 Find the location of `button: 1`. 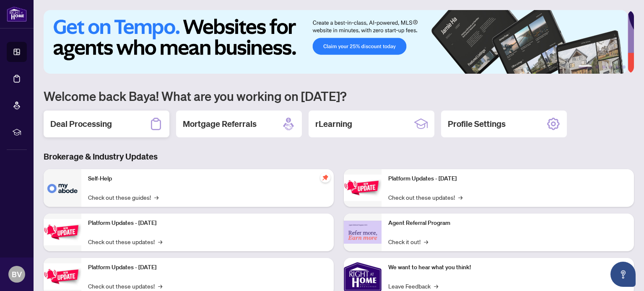

button: 1 is located at coordinates (585, 67).